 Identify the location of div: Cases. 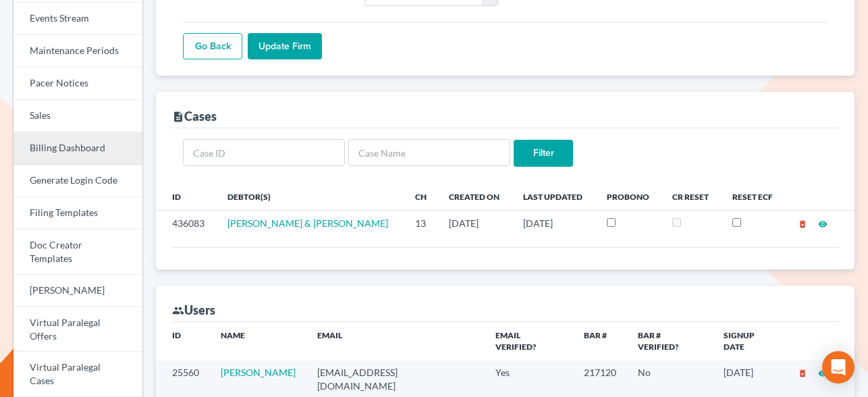
(195, 116).